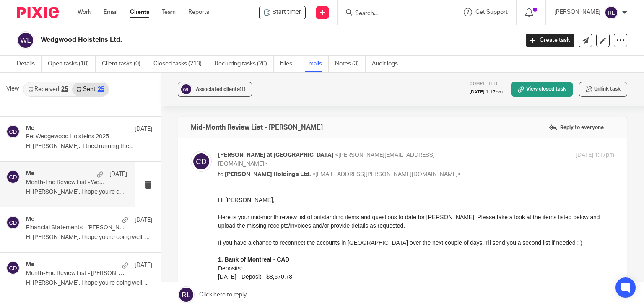  I want to click on a: Files, so click(289, 63).